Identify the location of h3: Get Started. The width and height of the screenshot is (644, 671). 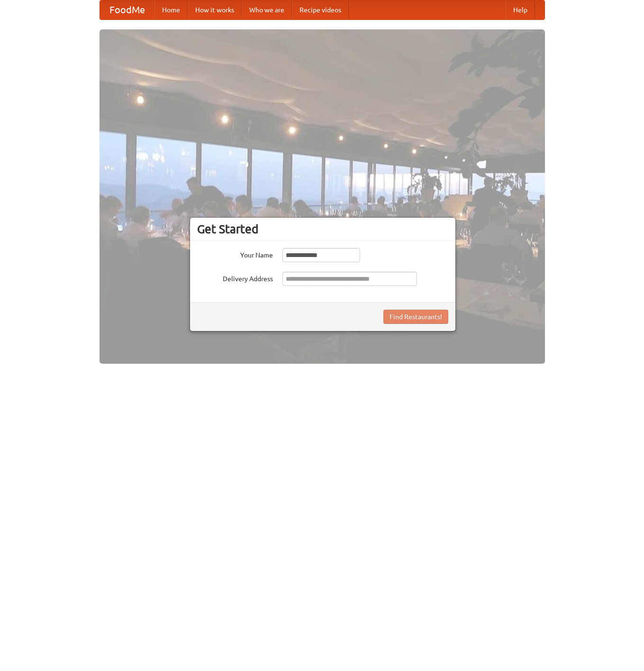
(322, 229).